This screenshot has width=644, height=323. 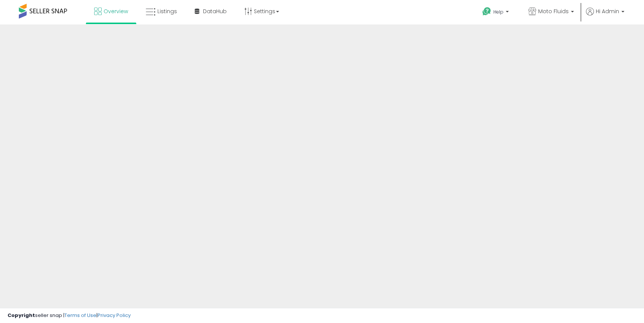 I want to click on span: Overview, so click(x=116, y=11).